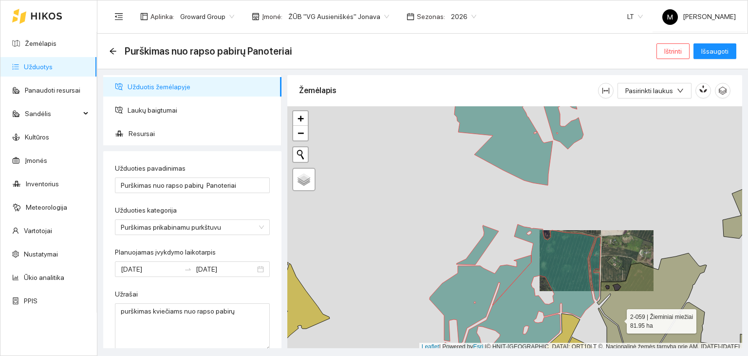  What do you see at coordinates (151, 269) in the screenshot?
I see `input: Planuojamas įvykdymo laikotarpis` at bounding box center [151, 269].